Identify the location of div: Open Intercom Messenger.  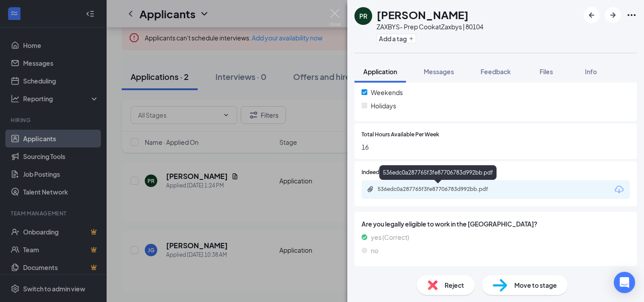
(624, 282).